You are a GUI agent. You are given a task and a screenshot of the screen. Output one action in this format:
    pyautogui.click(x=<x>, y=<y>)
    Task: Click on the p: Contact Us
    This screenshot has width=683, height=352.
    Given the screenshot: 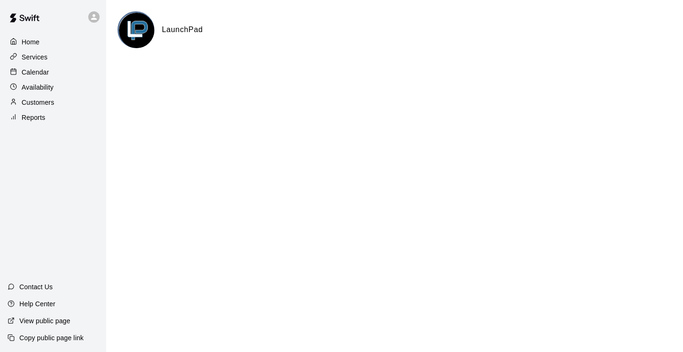 What is the action you would take?
    pyautogui.click(x=36, y=287)
    